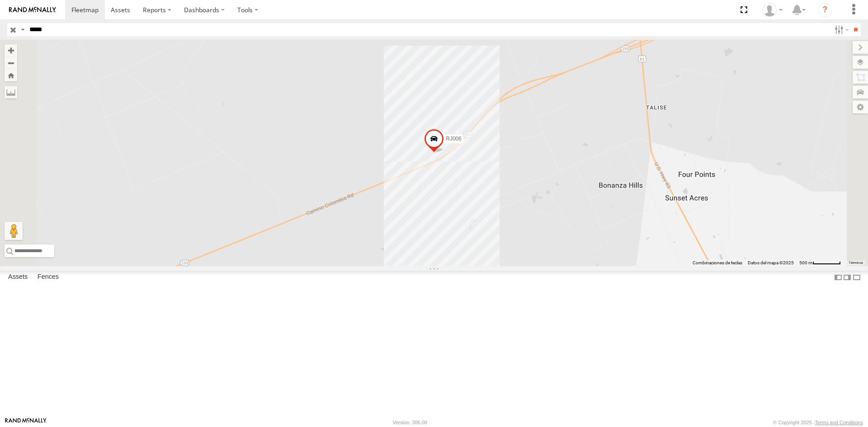 Image resolution: width=868 pixels, height=427 pixels. What do you see at coordinates (11, 62) in the screenshot?
I see `button: Zoom out` at bounding box center [11, 62].